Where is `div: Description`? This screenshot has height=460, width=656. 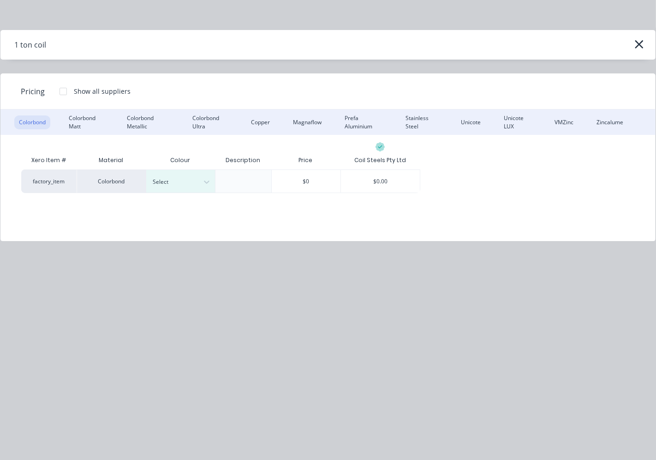
div: Description is located at coordinates (243, 160).